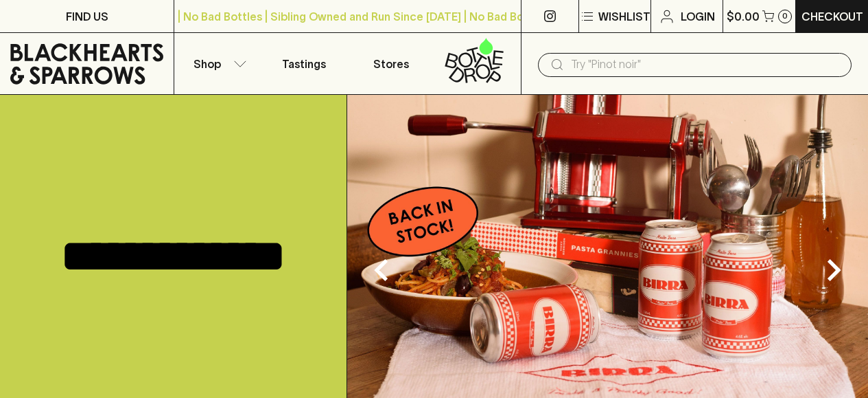 This screenshot has height=398, width=868. I want to click on a: Stores, so click(391, 64).